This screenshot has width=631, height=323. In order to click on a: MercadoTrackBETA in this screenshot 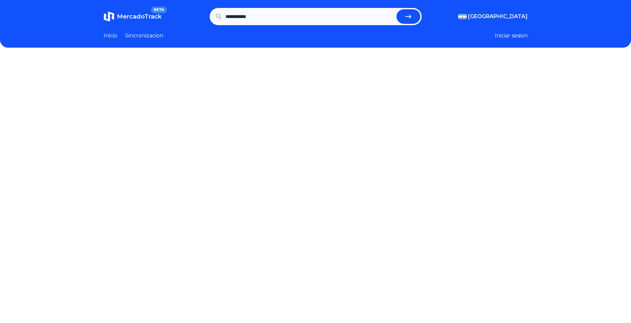, I will do `click(132, 17)`.